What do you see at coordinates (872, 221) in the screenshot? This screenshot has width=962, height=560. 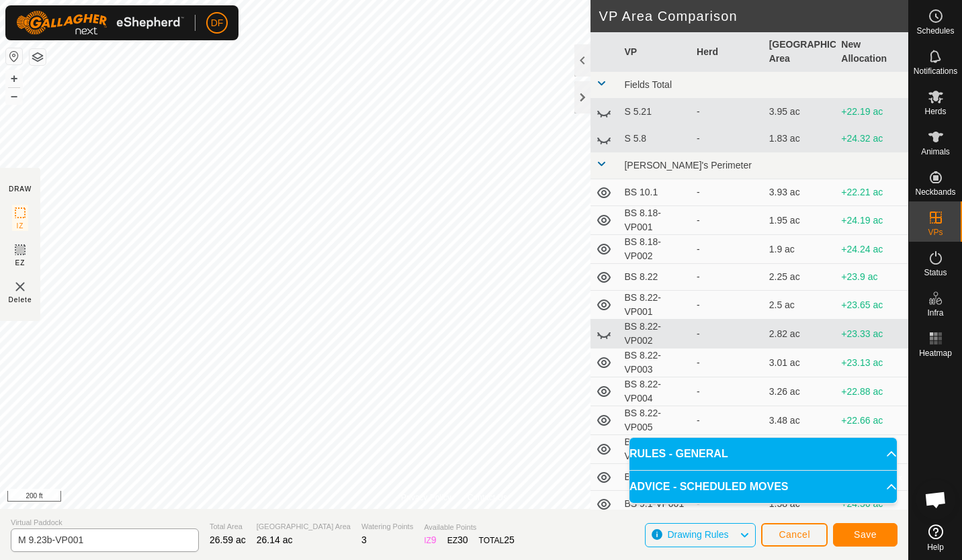 I see `td: +24.19 ac` at bounding box center [872, 221].